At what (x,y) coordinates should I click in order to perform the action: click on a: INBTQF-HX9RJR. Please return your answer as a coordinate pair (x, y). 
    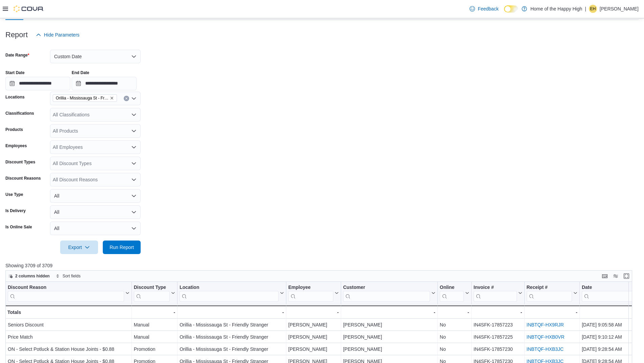
    Looking at the image, I should click on (545, 325).